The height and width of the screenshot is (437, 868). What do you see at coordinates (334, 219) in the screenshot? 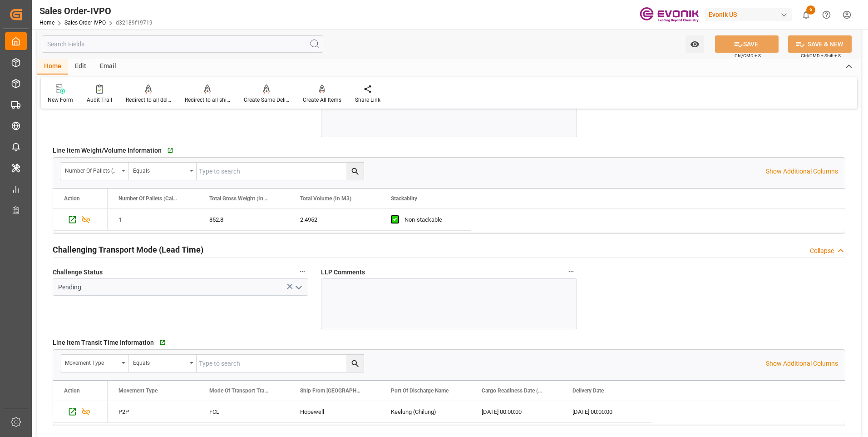
I see `div: 2.4952` at bounding box center [334, 219].